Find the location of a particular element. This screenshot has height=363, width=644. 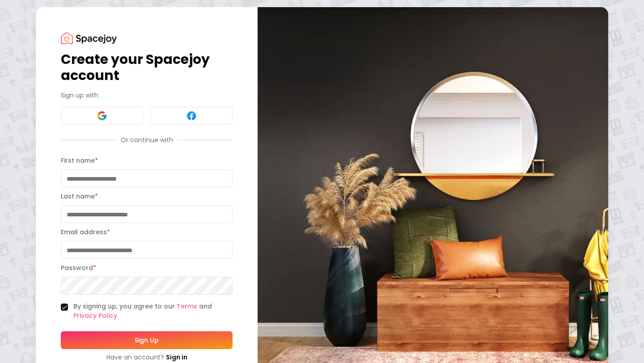

button: Sign Up is located at coordinates (147, 340).